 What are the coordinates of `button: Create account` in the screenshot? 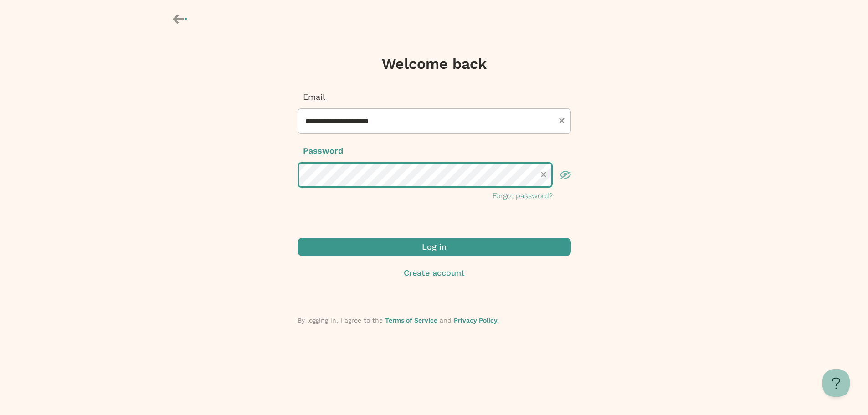 It's located at (434, 273).